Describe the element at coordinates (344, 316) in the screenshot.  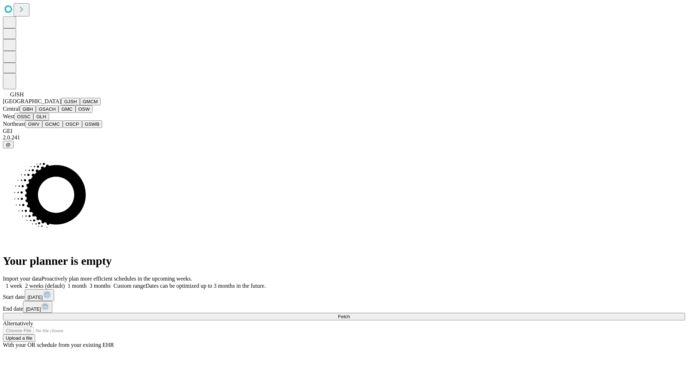
I see `button: Fetch` at that location.